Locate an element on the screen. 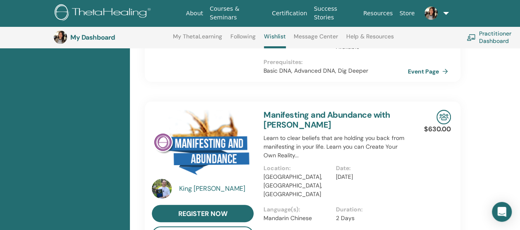 The width and height of the screenshot is (520, 230). a: Wishlist is located at coordinates (275, 41).